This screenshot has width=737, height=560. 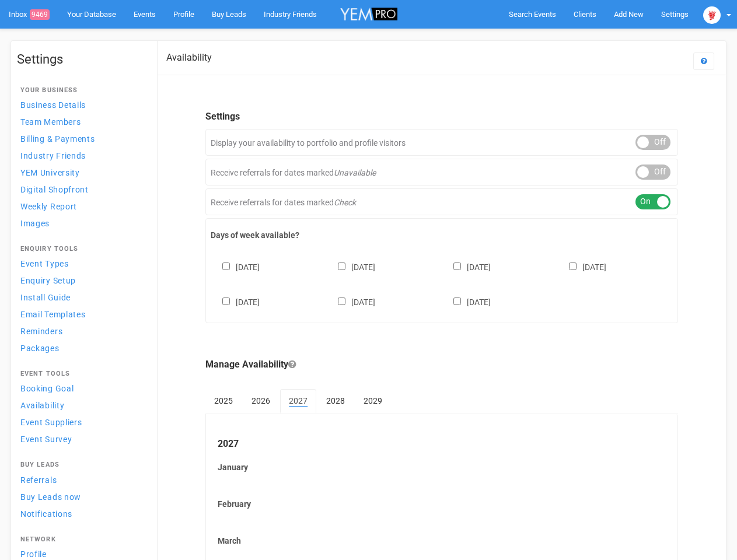 I want to click on span: Images, so click(x=35, y=223).